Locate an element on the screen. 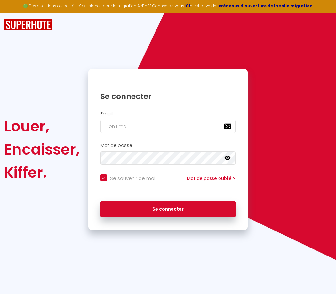 This screenshot has width=336, height=294. strong: ICI is located at coordinates (187, 6).